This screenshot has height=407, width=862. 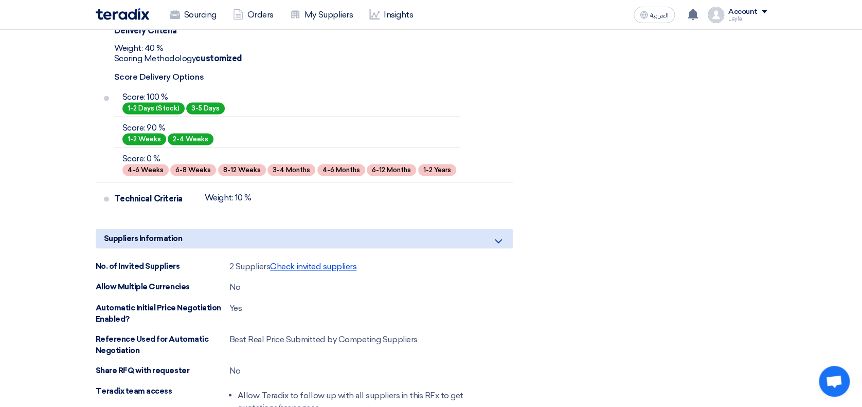 I want to click on span: Check invited suppliers, so click(x=313, y=266).